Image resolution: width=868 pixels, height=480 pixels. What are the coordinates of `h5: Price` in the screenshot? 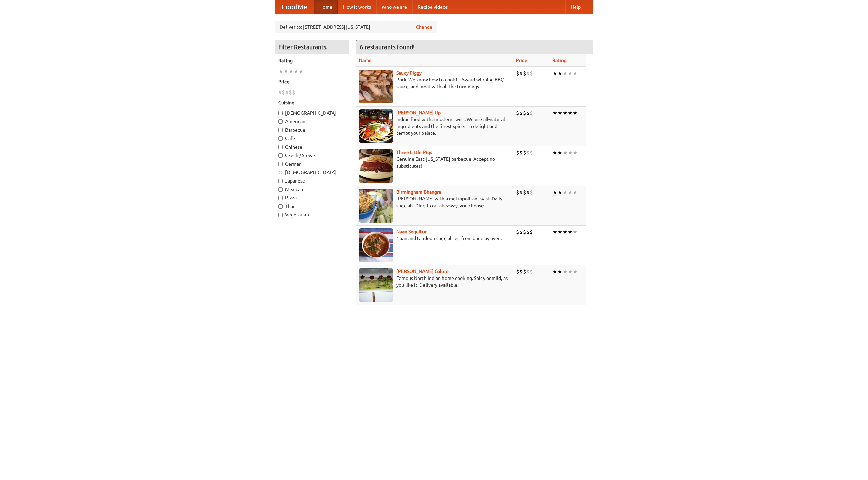 It's located at (312, 81).